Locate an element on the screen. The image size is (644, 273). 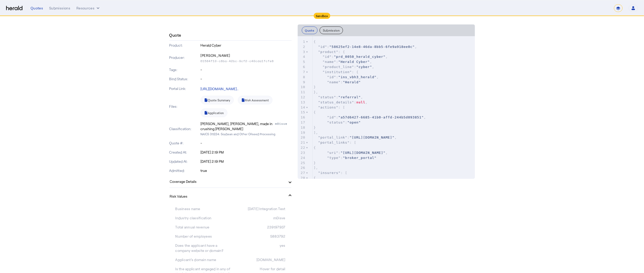
div: 16 is located at coordinates (302, 117).